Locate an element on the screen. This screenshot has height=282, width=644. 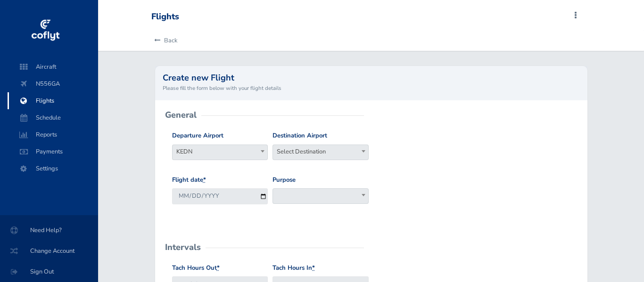
span: Aircraft is located at coordinates (53, 67).